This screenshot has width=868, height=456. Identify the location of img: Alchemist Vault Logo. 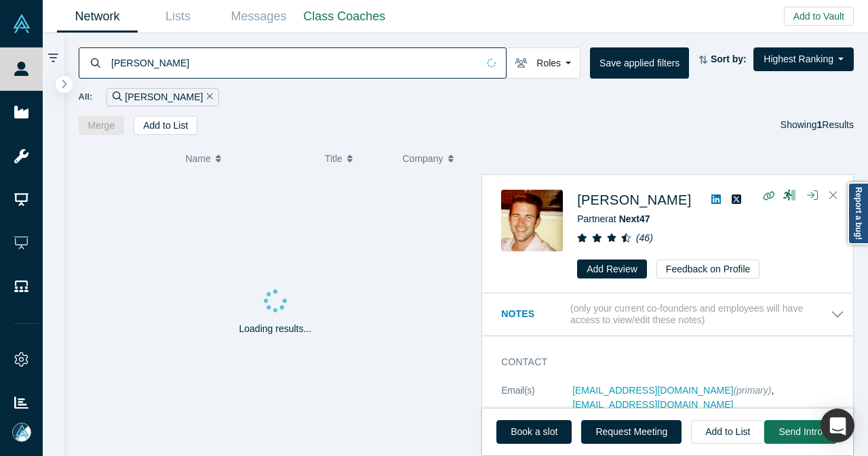
(21, 24).